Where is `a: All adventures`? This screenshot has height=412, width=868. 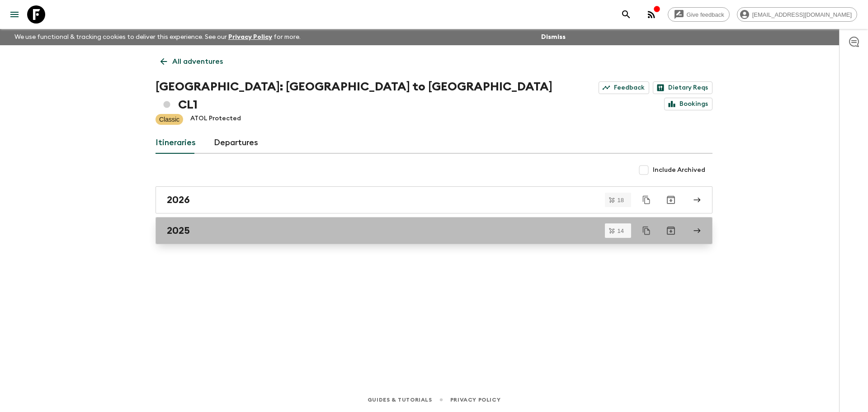
a: All adventures is located at coordinates (191, 62).